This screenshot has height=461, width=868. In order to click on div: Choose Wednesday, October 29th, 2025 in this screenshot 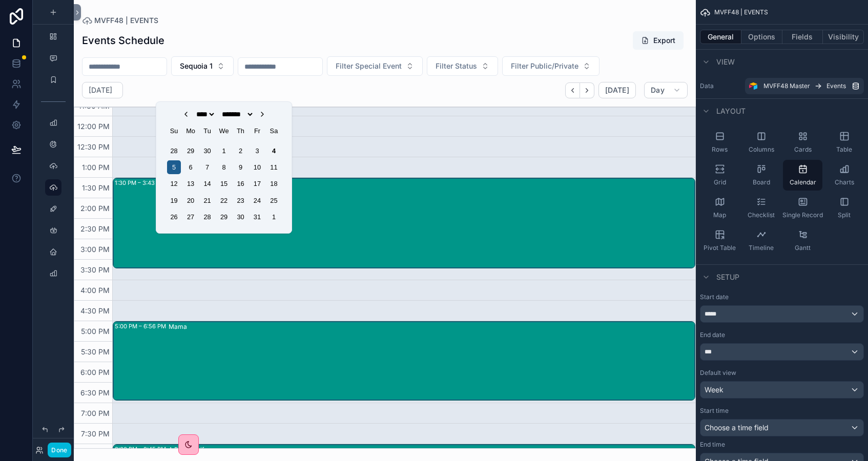, I will do `click(223, 217)`.